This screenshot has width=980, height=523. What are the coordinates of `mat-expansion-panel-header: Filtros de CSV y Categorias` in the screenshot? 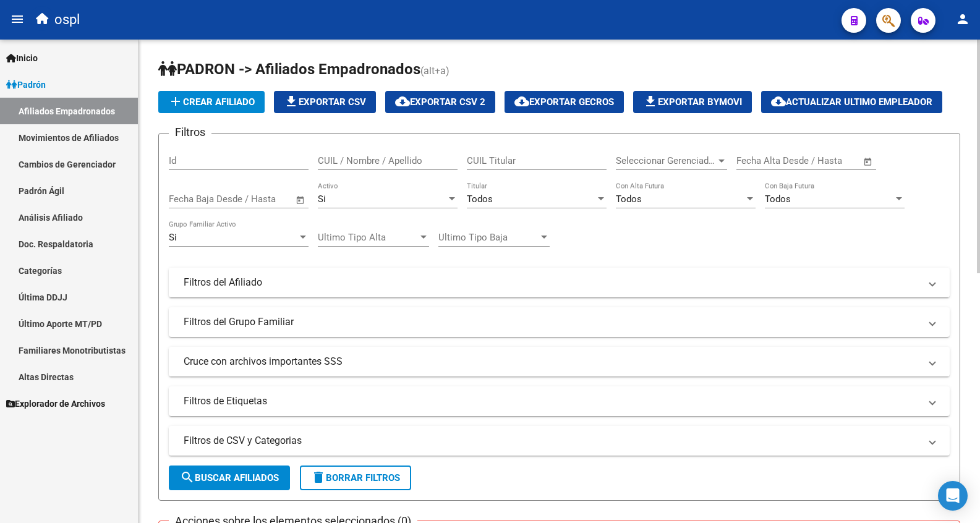 It's located at (559, 441).